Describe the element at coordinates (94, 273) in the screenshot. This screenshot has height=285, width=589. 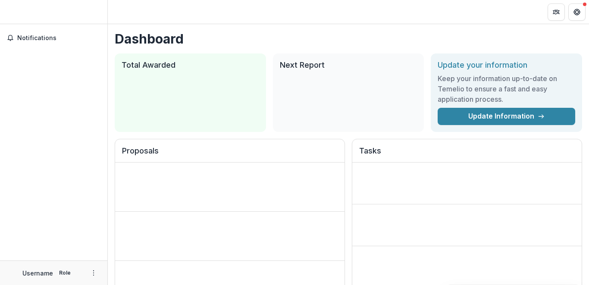
I see `button: More` at that location.